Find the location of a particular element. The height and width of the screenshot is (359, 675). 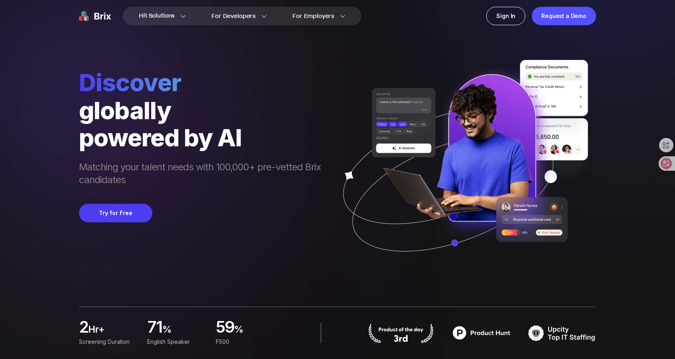

div: powered by AI is located at coordinates (204, 137).